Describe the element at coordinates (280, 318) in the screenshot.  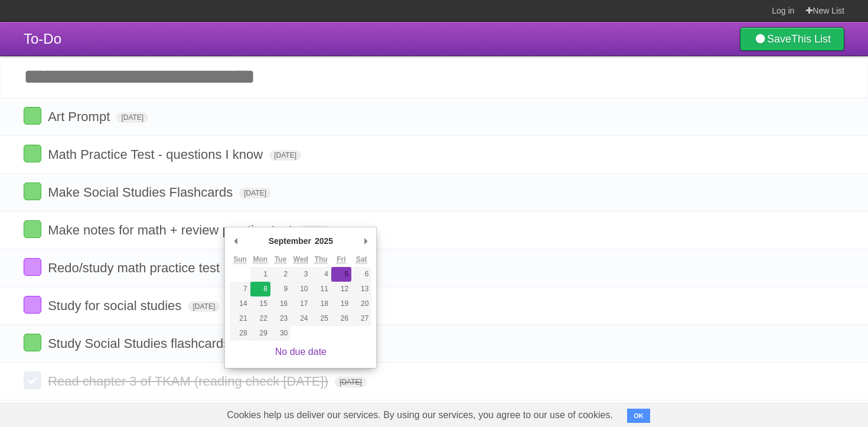
I see `button: 23` at that location.